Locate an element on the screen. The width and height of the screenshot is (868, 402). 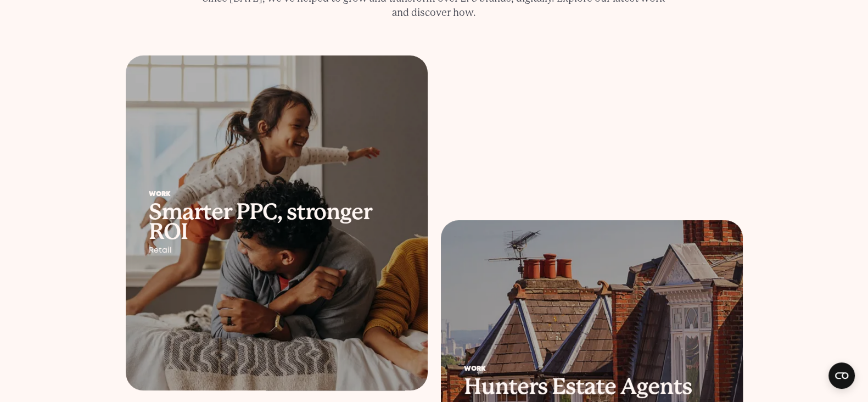
h2: Smarter PPC, stronger ROI is located at coordinates (277, 222).